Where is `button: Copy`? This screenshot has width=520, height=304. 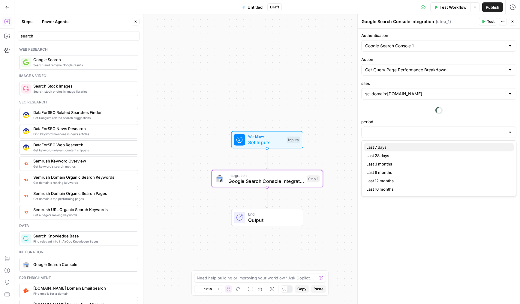
button: Copy is located at coordinates (302, 289).